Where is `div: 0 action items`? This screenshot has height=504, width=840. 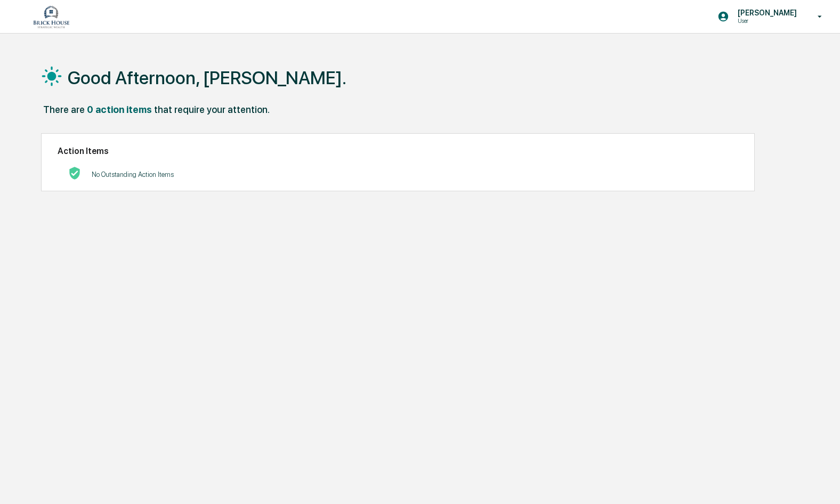 div: 0 action items is located at coordinates (119, 109).